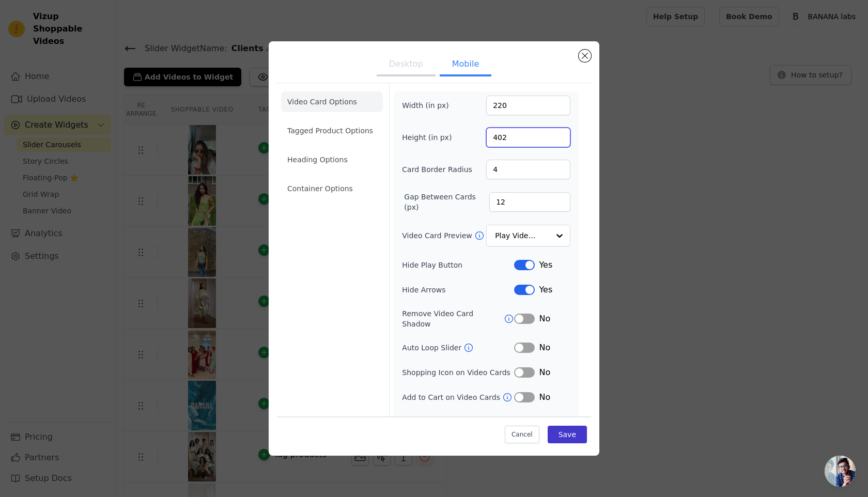  I want to click on label: Gap Between Cards (px), so click(446, 202).